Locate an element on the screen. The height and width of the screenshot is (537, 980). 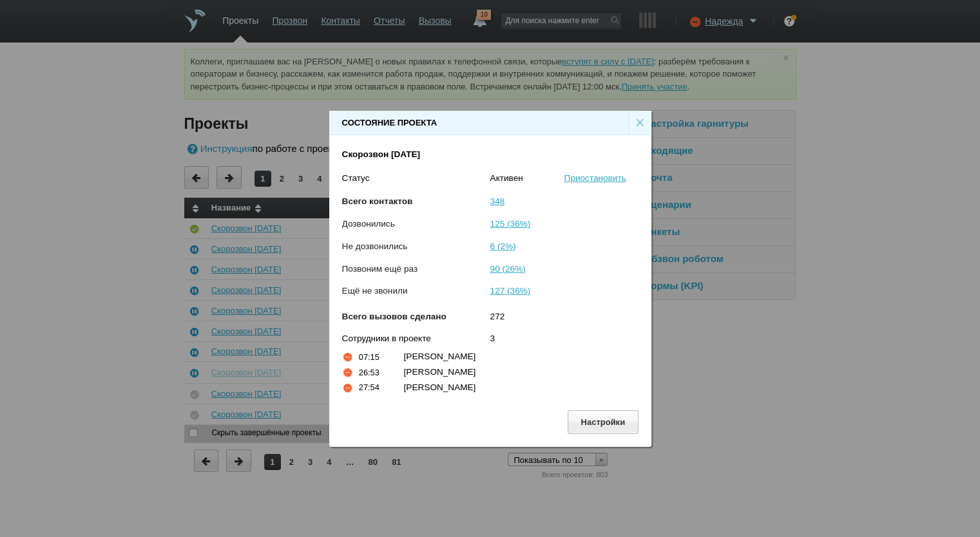
div: Статус is located at coordinates (416, 178).